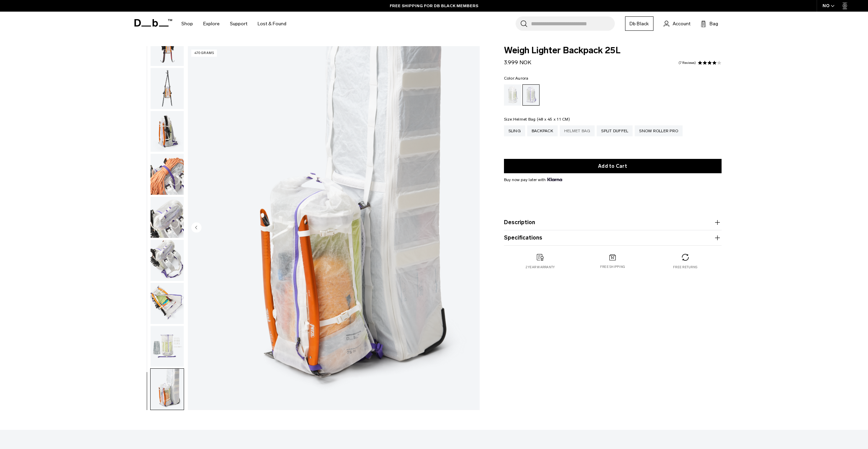  Describe the element at coordinates (518, 62) in the screenshot. I see `span: 3.999 NOK` at that location.